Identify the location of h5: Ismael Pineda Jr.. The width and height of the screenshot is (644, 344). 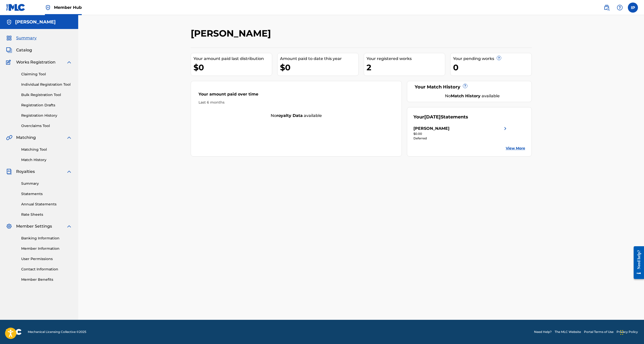
(35, 22).